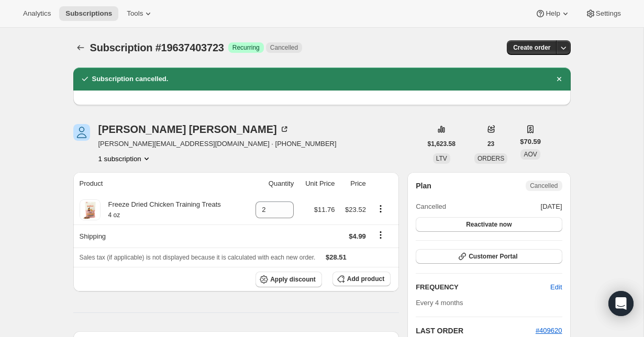  I want to click on button: Shipping actions, so click(381, 236).